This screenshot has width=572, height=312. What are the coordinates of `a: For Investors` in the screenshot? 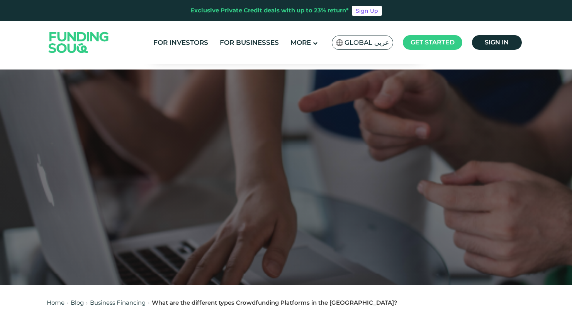 It's located at (181, 42).